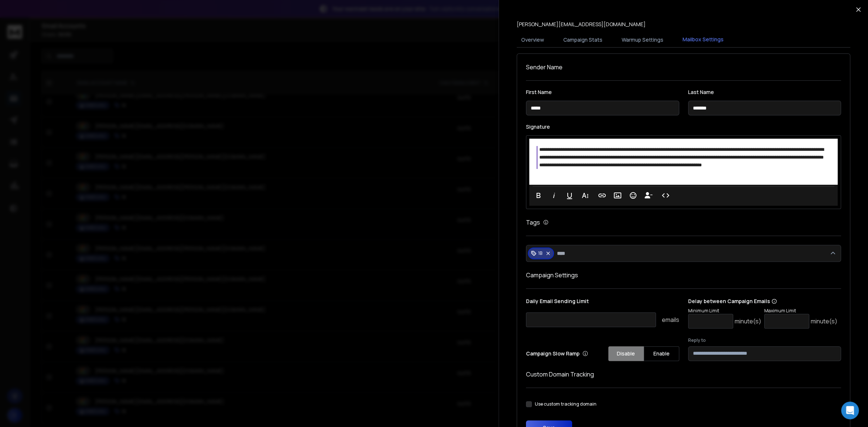 This screenshot has height=427, width=868. Describe the element at coordinates (642, 40) in the screenshot. I see `button: Warmup Settings` at that location.